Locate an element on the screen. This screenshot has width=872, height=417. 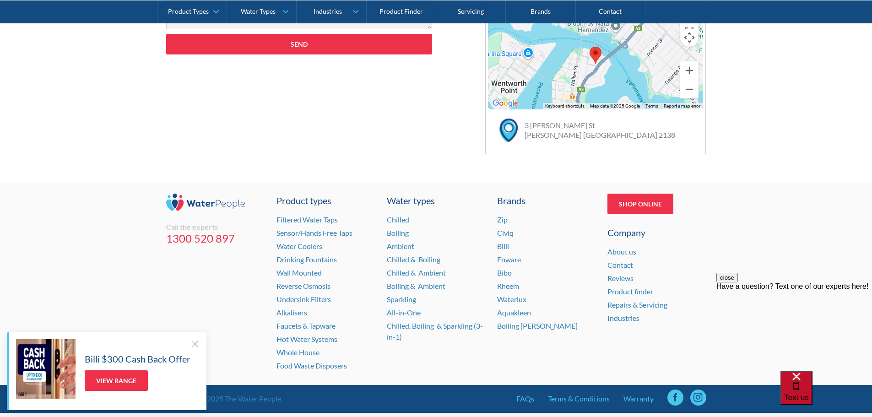
a: Contact is located at coordinates (620, 265).